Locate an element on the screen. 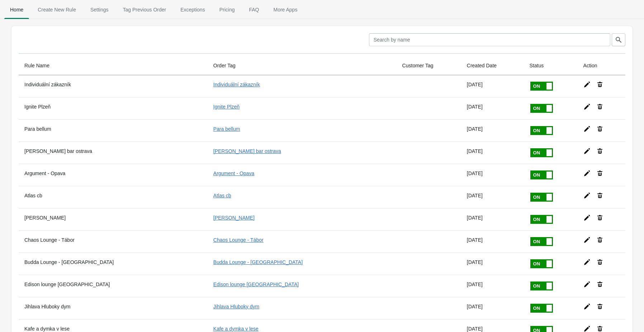  button: Create_New_Rule is located at coordinates (57, 9).